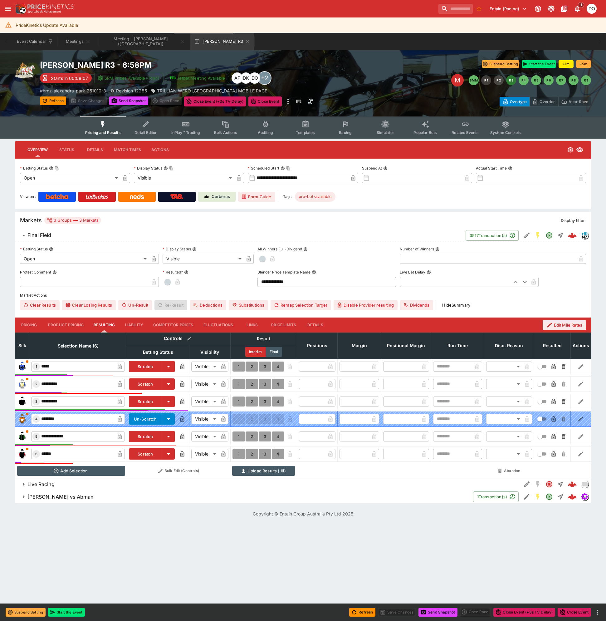  I want to click on p: Starts in 00:08:07, so click(69, 78).